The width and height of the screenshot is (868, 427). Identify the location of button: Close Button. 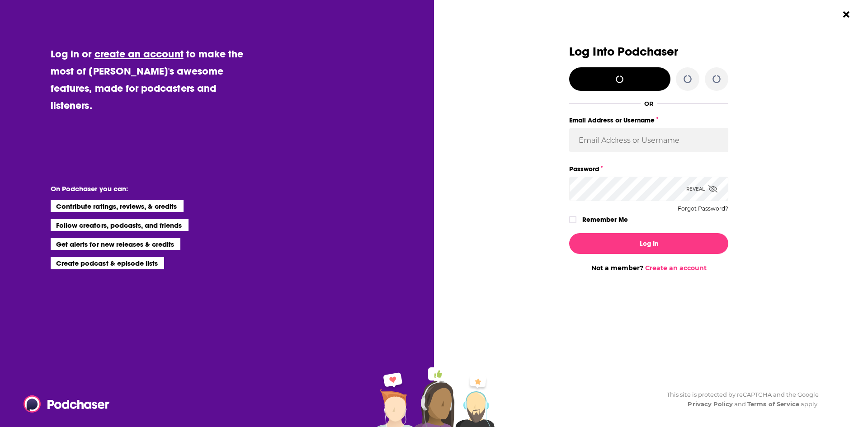
(847, 15).